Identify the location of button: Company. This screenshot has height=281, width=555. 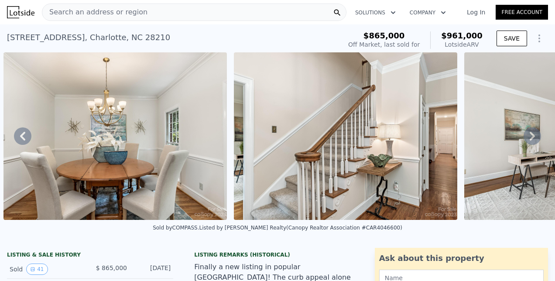
(428, 13).